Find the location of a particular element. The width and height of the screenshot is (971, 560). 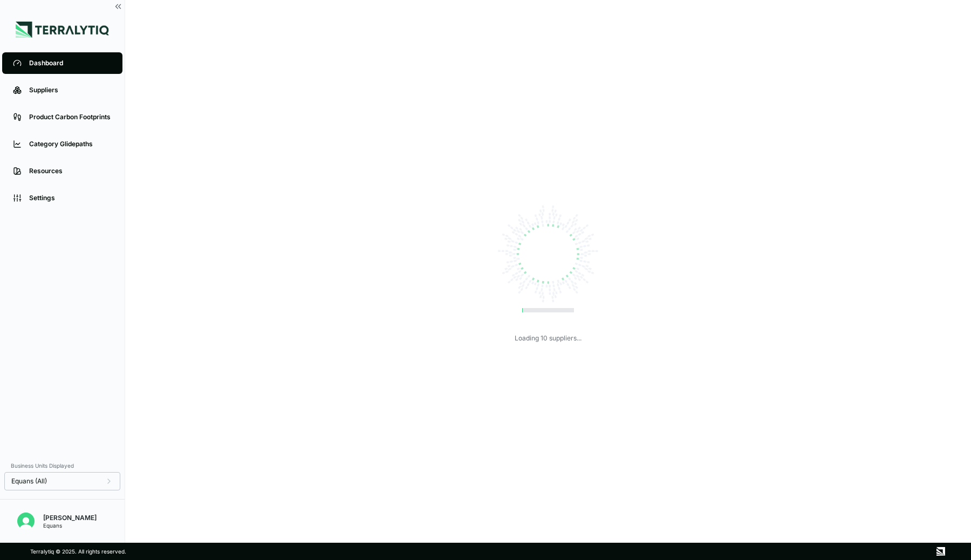

img: Loading is located at coordinates (548, 254).